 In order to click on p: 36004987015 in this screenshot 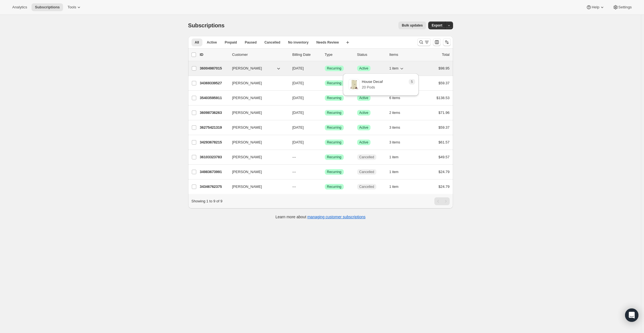, I will do `click(214, 69)`.